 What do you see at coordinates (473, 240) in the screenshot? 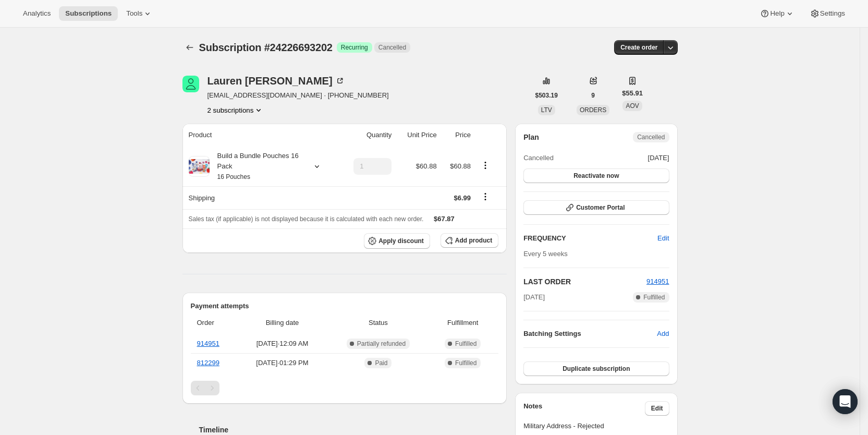
I see `span: Add product` at bounding box center [473, 240].